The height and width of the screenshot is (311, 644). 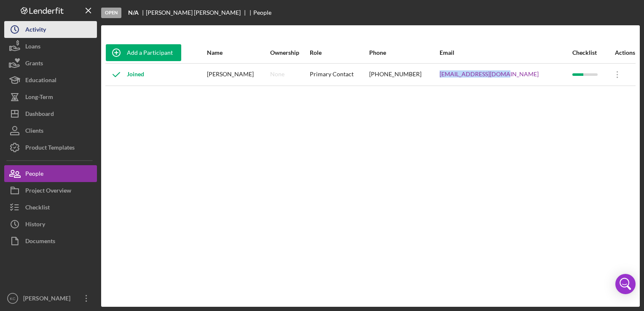 What do you see at coordinates (34, 64) in the screenshot?
I see `div: Grants` at bounding box center [34, 64].